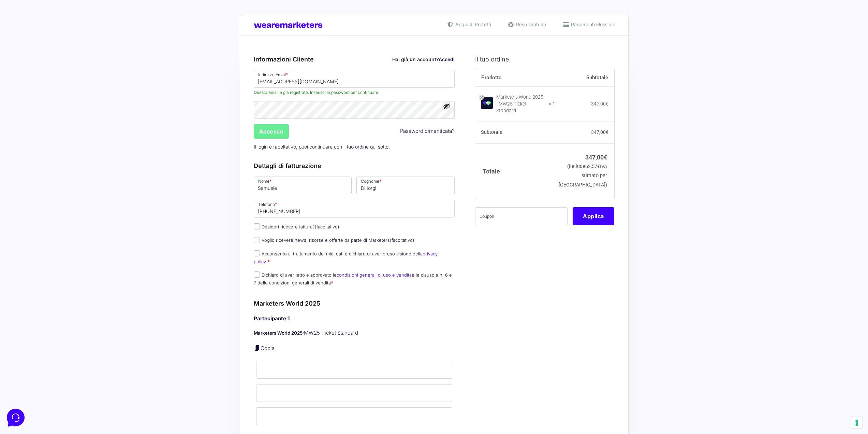 This screenshot has height=434, width=868. What do you see at coordinates (257, 227) in the screenshot?
I see `input: Desideri ricevere fattura?(facoltativo)` at bounding box center [257, 227].